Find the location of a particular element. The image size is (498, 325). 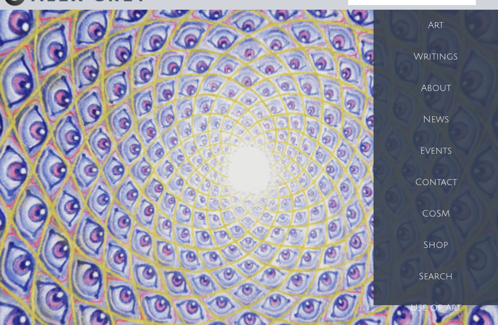

div: Shop is located at coordinates (436, 245).